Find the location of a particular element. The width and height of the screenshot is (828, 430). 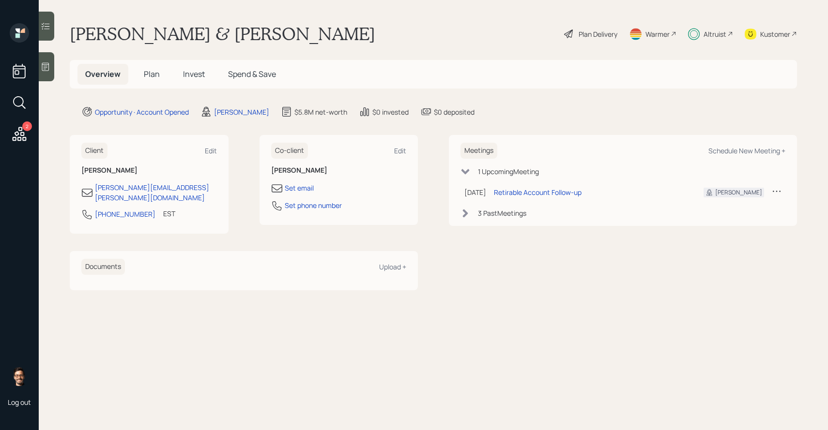

div: Retirable Account Follow-up is located at coordinates (537, 192).